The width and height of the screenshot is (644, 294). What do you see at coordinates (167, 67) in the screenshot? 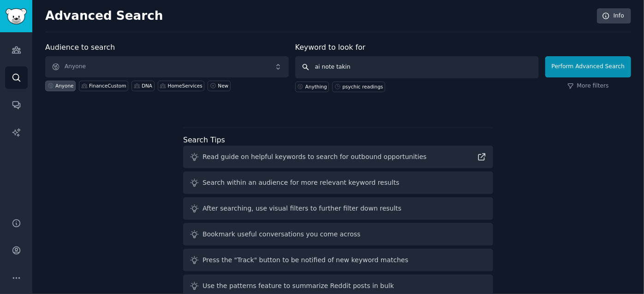
I see `span: Anyone` at bounding box center [167, 67].